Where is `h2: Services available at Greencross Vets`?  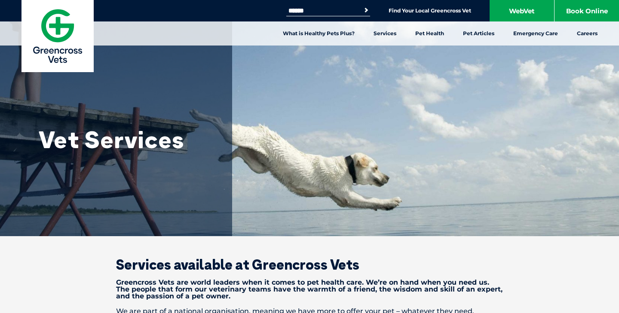
h2: Services available at Greencross Vets is located at coordinates (310, 265).